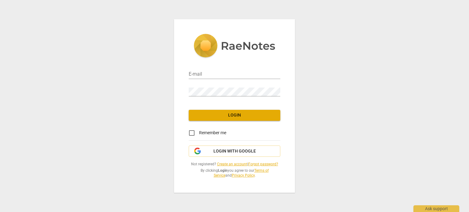 The width and height of the screenshot is (469, 212). I want to click on b: Login, so click(222, 171).